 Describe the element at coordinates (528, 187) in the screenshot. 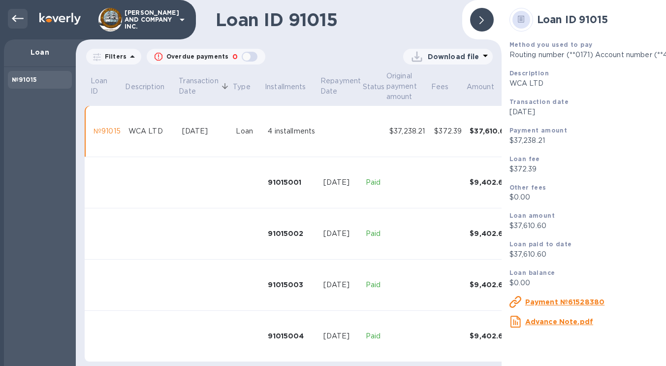

I see `b: Other fees` at that location.